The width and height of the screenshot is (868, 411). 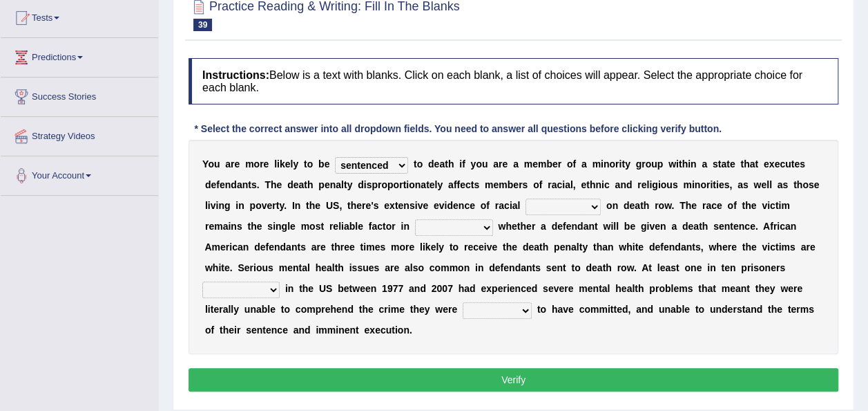 What do you see at coordinates (463, 163) in the screenshot?
I see `b: f` at bounding box center [463, 163].